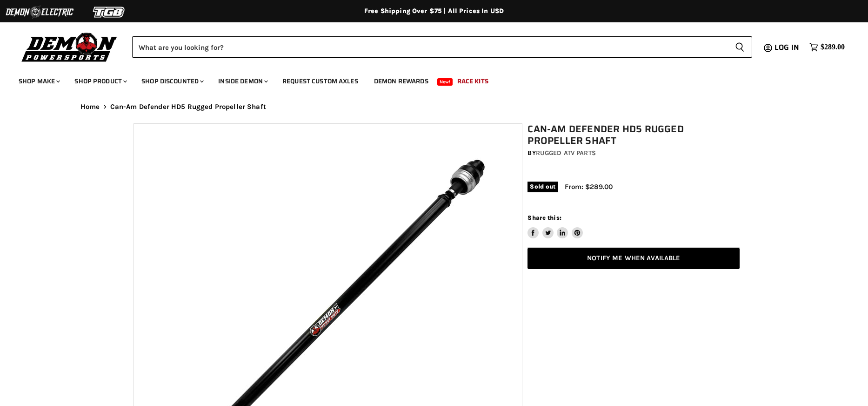  I want to click on span: Sold out, so click(543, 187).